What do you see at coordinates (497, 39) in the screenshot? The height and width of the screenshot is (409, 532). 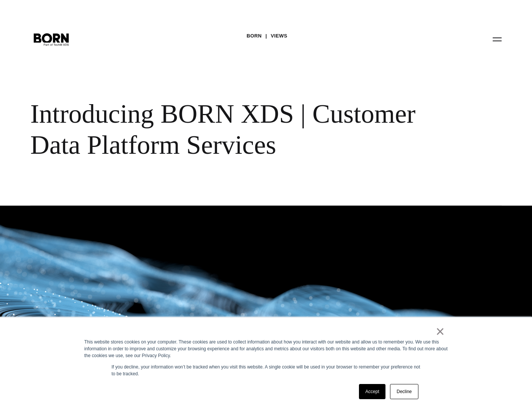 I see `button: Open` at bounding box center [497, 39].